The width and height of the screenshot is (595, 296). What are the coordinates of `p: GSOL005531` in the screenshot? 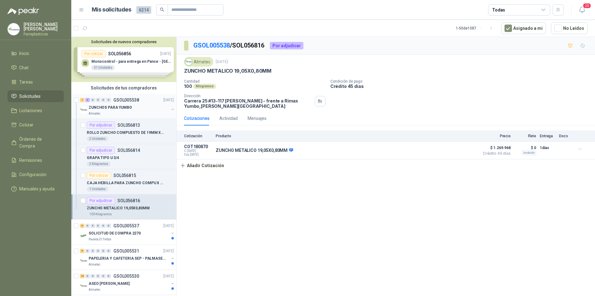 It's located at (126, 251).